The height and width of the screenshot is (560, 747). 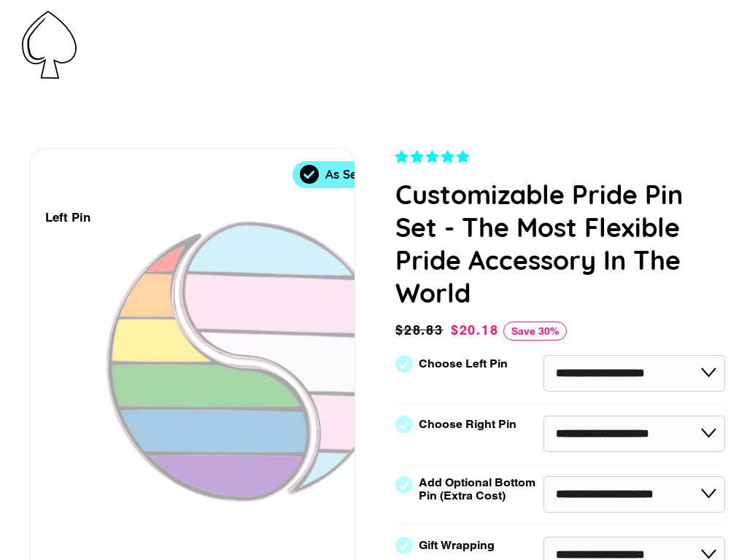 What do you see at coordinates (535, 331) in the screenshot?
I see `span: Save 30%` at bounding box center [535, 331].